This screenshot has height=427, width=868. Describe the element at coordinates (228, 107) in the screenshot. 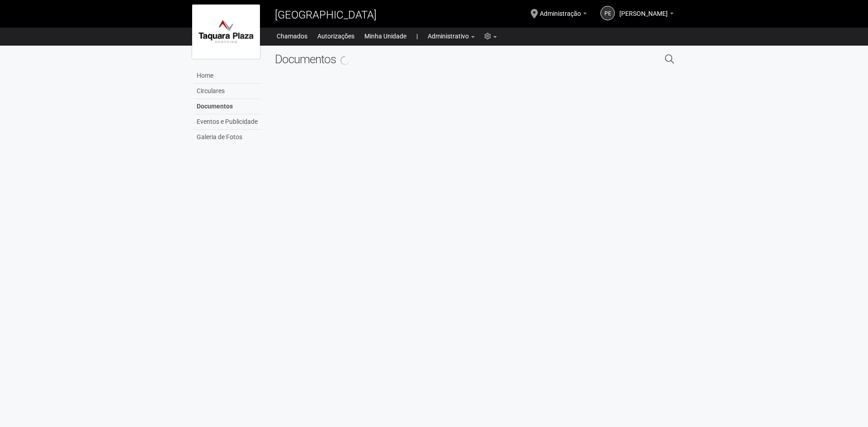

I see `a: Documentos` at that location.